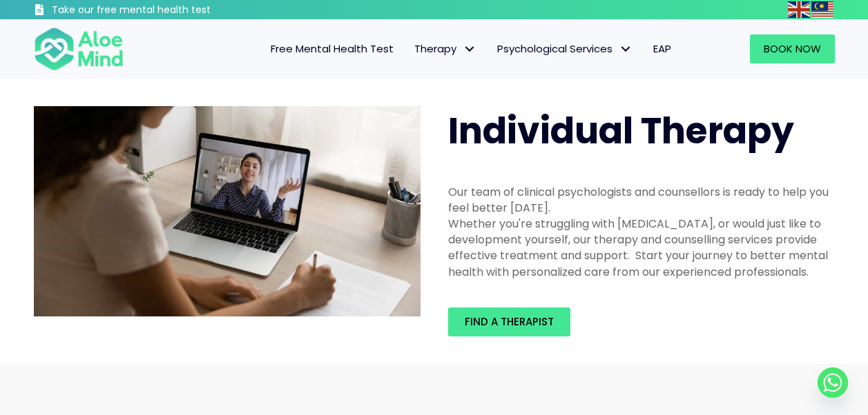 This screenshot has width=868, height=415. Describe the element at coordinates (823, 9) in the screenshot. I see `a: Malay` at that location.